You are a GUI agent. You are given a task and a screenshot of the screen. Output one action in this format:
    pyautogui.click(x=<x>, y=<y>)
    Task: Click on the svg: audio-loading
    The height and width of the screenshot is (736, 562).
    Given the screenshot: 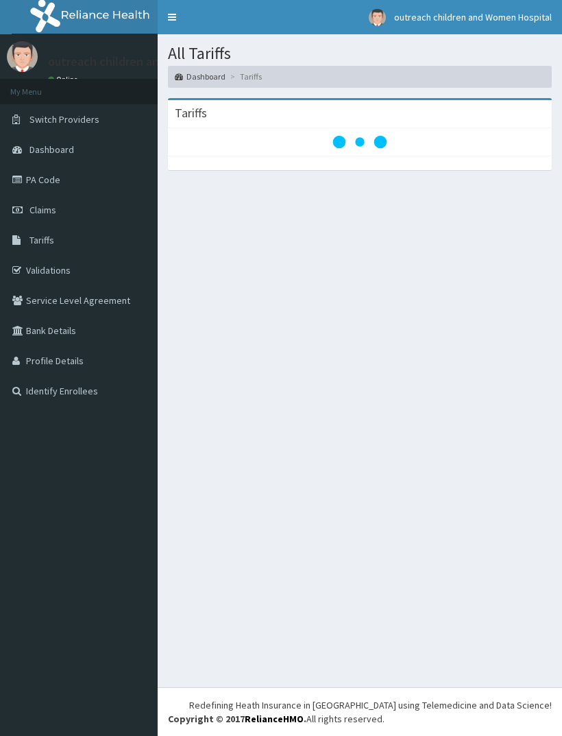 What is the action you would take?
    pyautogui.click(x=360, y=142)
    